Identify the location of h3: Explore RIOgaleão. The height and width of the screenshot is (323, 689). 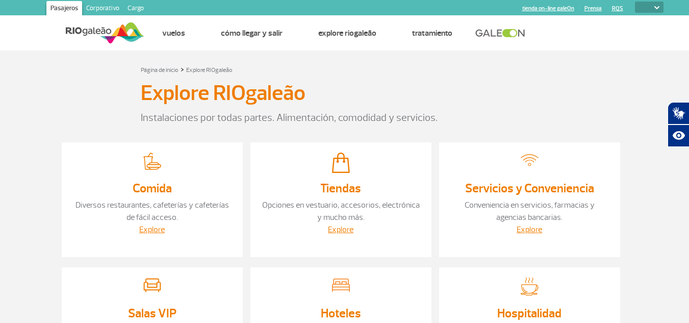
(223, 93).